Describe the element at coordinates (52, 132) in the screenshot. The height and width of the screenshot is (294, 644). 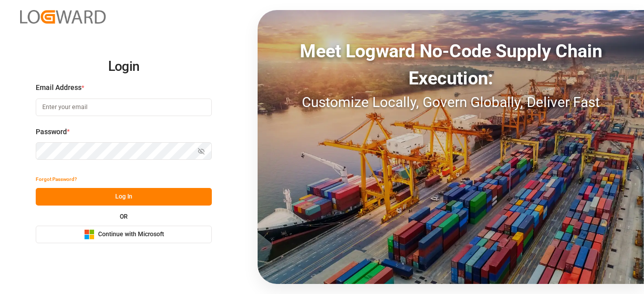
I see `span: Password` at that location.